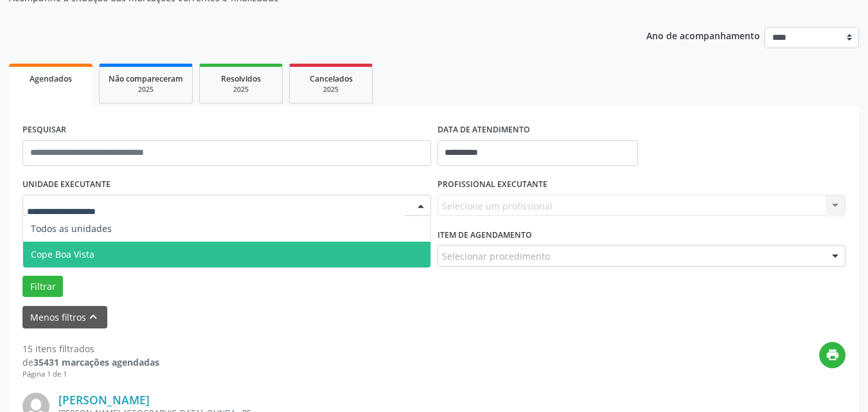  I want to click on button: Menos filtroskeyboard_arrow_up, so click(65, 317).